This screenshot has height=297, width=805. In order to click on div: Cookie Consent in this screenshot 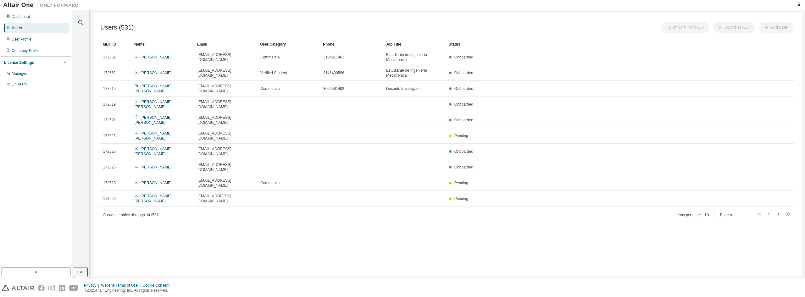, I will do `click(158, 286)`.